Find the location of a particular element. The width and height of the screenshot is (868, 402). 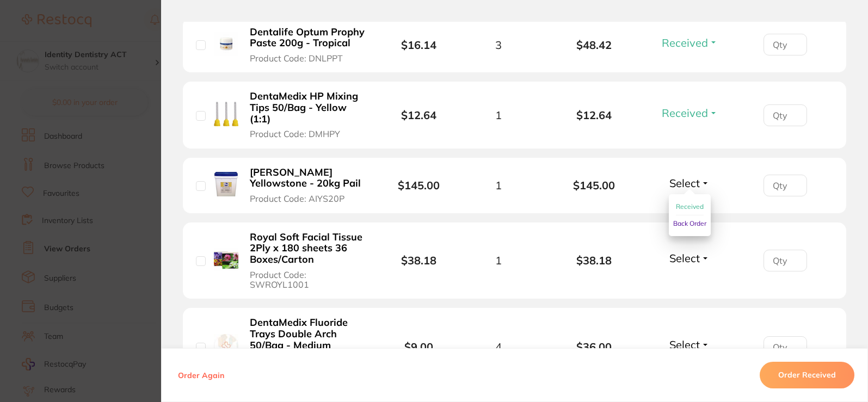

button: DentaMedix Fluoride Trays Double Arch 50/Bag - Medium (White) Product Code: DMFTM is located at coordinates (309, 346).